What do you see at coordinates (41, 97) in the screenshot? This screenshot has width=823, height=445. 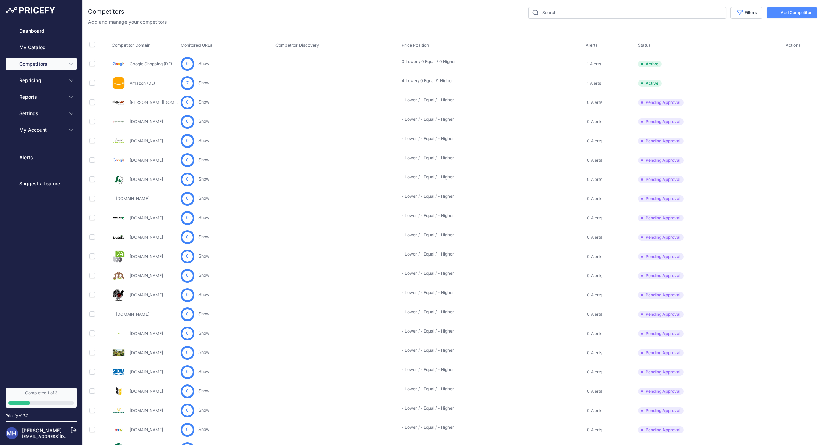 I see `button: Reports` at bounding box center [41, 97].